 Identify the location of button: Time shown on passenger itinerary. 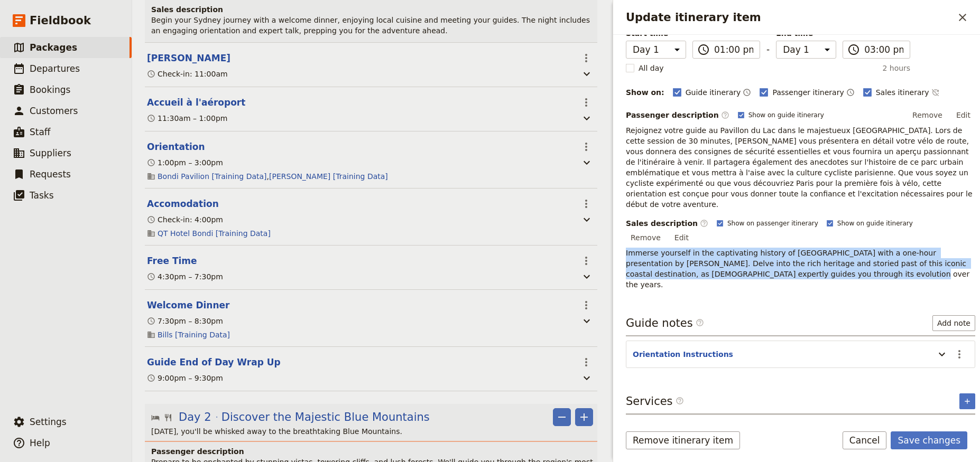
(851, 92).